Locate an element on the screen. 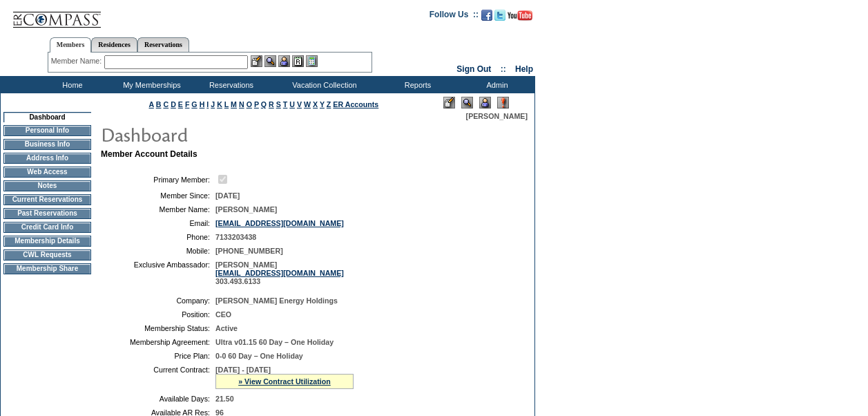  a: H is located at coordinates (203, 104).